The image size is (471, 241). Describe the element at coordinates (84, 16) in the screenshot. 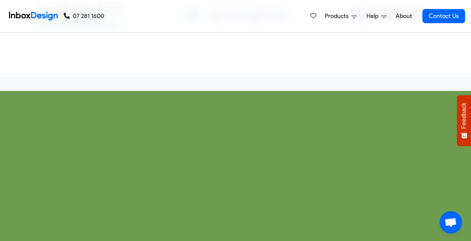

I see `a: 07 281 1600` at that location.